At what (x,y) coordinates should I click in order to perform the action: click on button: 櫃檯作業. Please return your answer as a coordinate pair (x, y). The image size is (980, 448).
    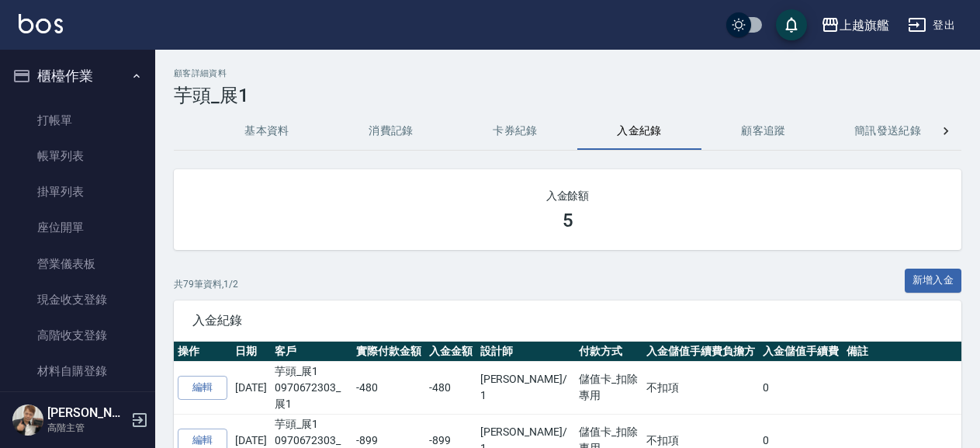
    Looking at the image, I should click on (78, 76).